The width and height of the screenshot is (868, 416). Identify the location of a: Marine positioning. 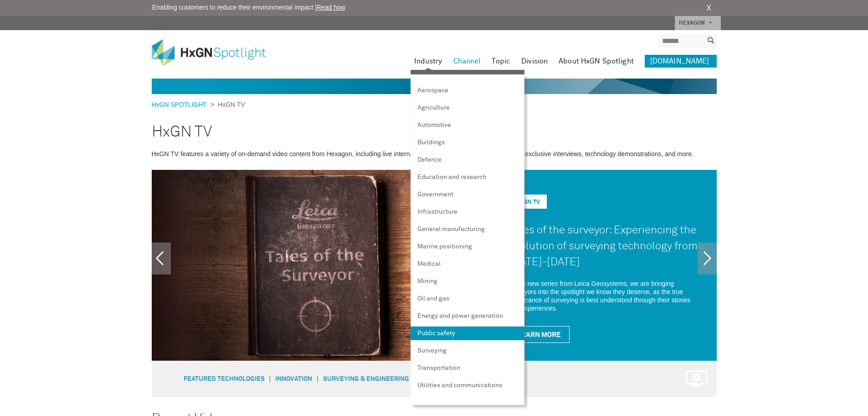
(468, 246).